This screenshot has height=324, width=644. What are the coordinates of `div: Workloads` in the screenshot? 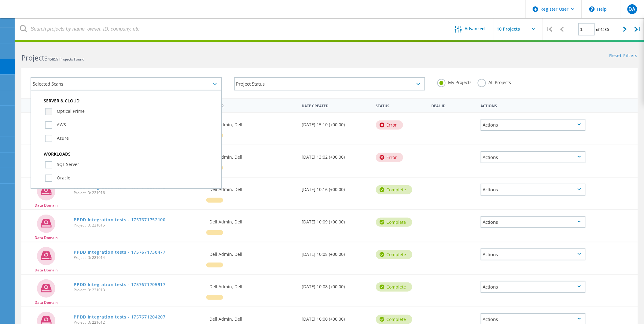 It's located at (126, 154).